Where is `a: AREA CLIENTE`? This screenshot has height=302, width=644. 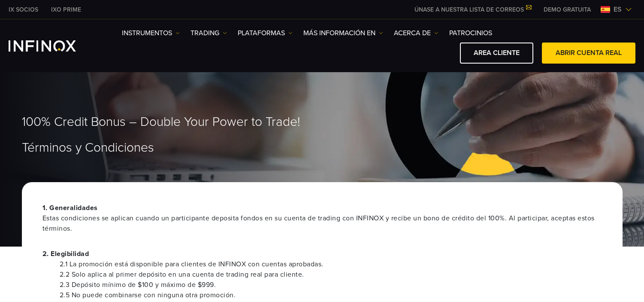
a: AREA CLIENTE is located at coordinates (497, 53).